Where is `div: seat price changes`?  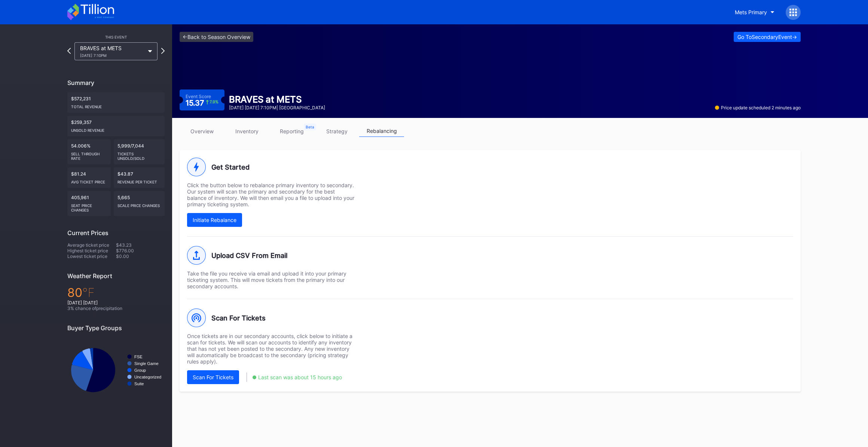
div: seat price changes is located at coordinates (89, 206).